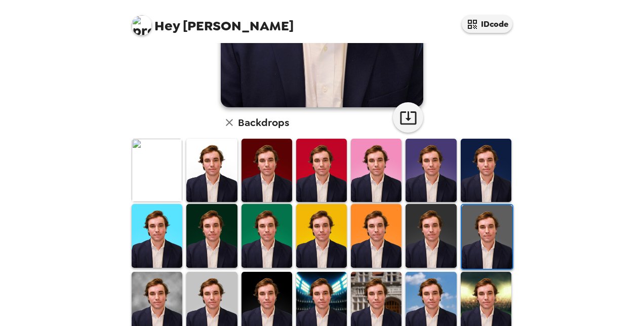 This screenshot has width=644, height=326. Describe the element at coordinates (167, 26) in the screenshot. I see `span: Hey` at that location.